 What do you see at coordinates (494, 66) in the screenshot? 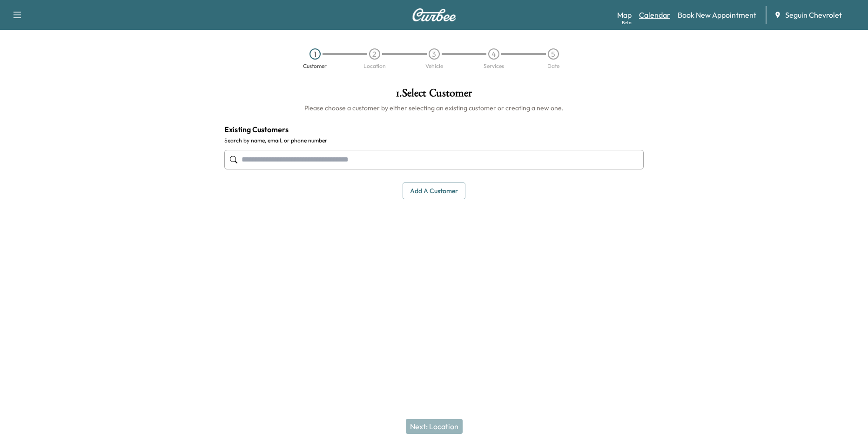
I see `div: Services` at bounding box center [494, 66].